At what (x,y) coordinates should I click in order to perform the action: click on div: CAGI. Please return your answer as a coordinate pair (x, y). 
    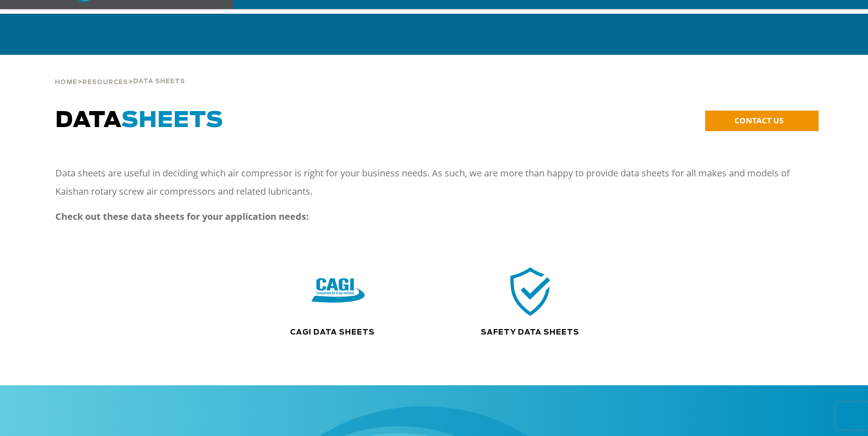
    Looking at the image, I should click on (338, 291).